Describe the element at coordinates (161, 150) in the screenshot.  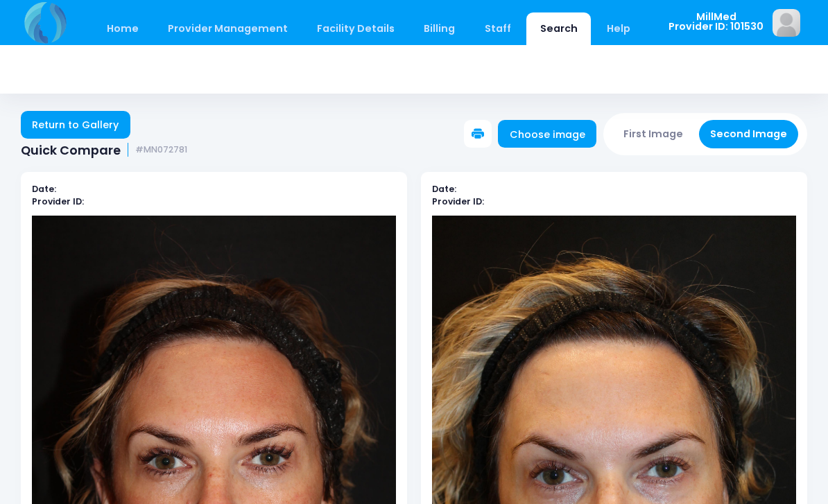
I see `small: #MN072781` at that location.